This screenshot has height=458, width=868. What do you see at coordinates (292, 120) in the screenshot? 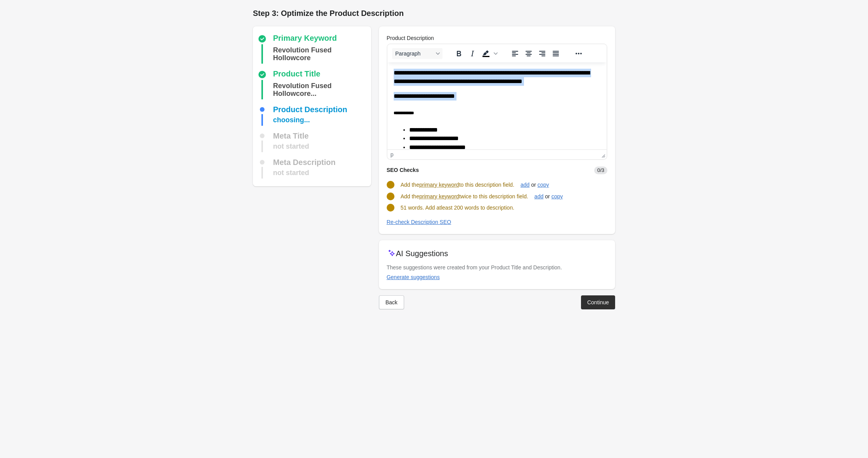
I see `div: choosing...` at bounding box center [292, 120].